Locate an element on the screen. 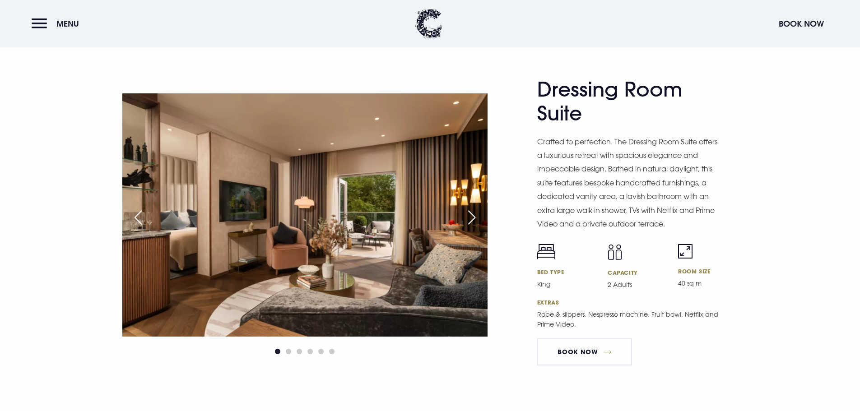 This screenshot has width=860, height=411. img: Clandeboye Lodge is located at coordinates (429, 23).